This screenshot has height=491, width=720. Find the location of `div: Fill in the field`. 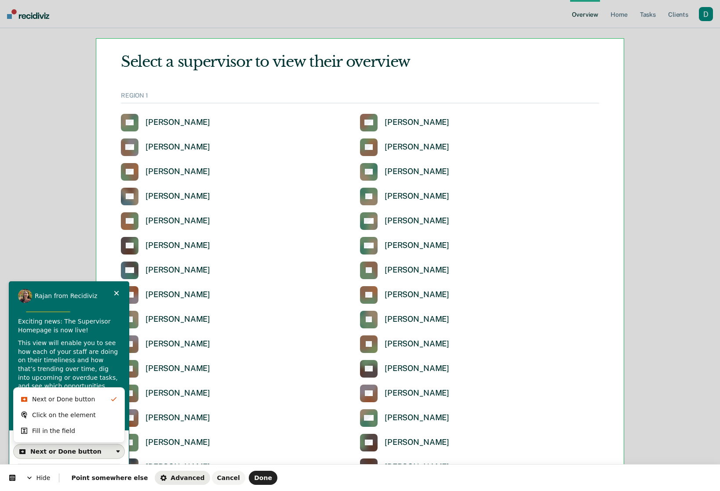

div: Fill in the field is located at coordinates (54, 430).